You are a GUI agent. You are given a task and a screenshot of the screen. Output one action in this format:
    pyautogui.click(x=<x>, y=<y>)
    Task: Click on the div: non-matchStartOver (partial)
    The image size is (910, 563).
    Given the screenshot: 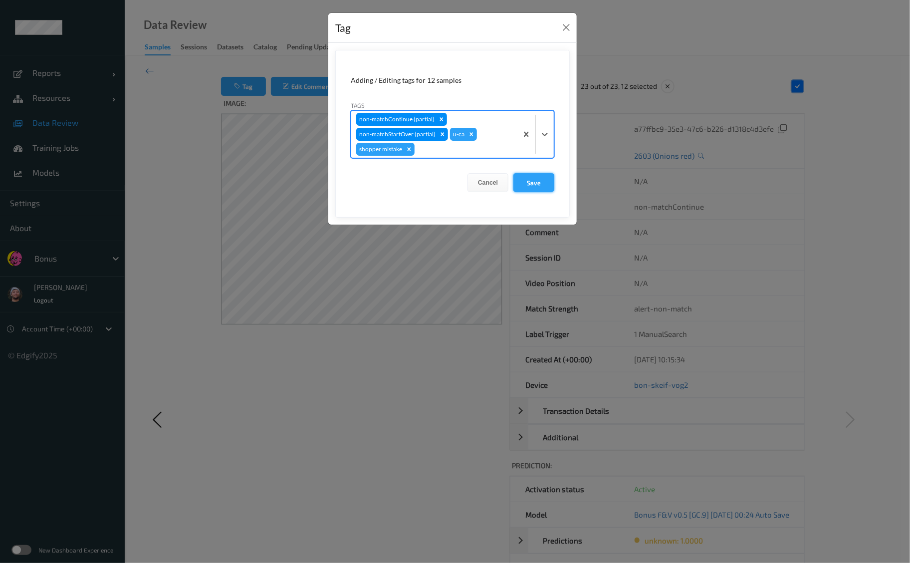 What is the action you would take?
    pyautogui.click(x=397, y=134)
    